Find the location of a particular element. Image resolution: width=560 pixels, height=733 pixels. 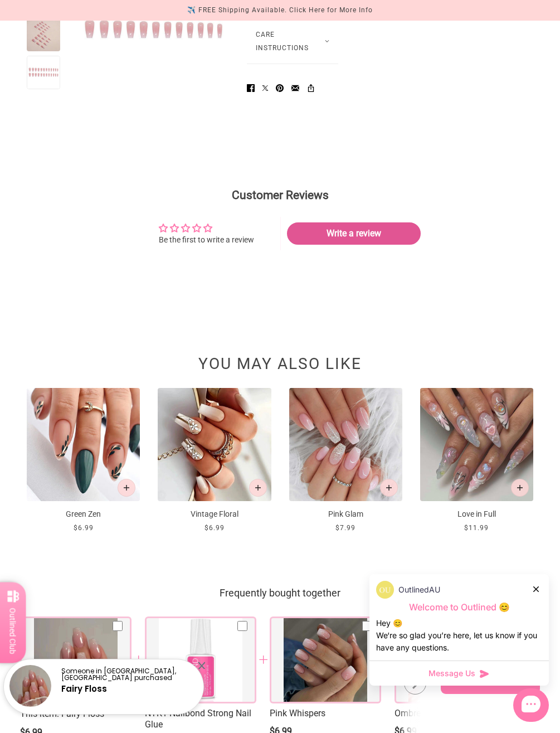

p: Welcome to Outlined 😊 is located at coordinates (459, 607).